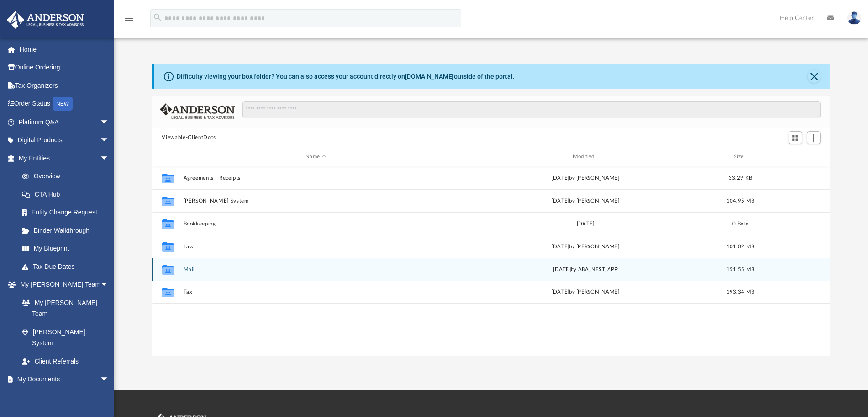 This screenshot has width=868, height=417. What do you see at coordinates (62, 379) in the screenshot?
I see `a: My Documentsarrow_drop_down` at bounding box center [62, 379].